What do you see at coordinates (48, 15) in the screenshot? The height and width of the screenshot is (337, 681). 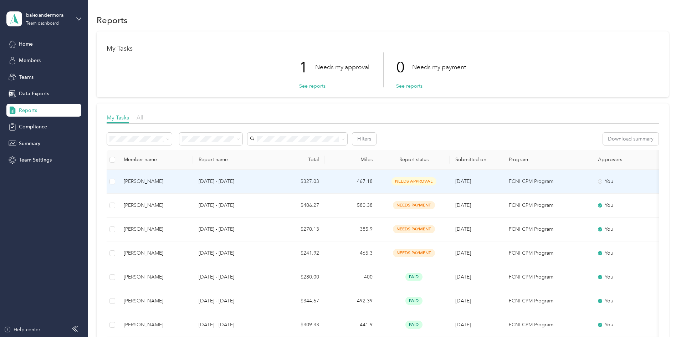 I see `div: balexandermora` at bounding box center [48, 15].